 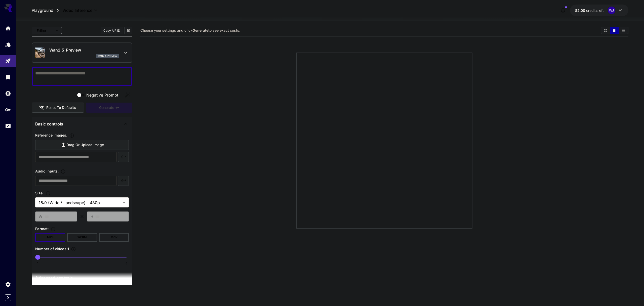 I want to click on div: Wallet, so click(x=8, y=93).